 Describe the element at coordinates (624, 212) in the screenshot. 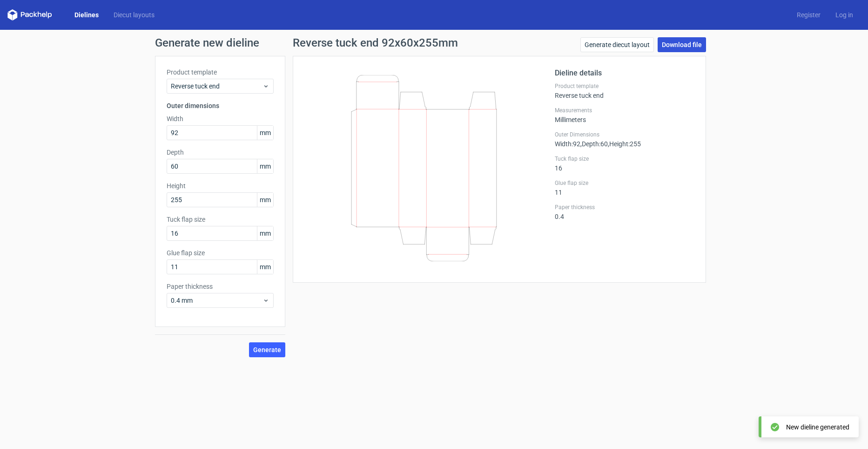

I see `div: 0.4` at that location.